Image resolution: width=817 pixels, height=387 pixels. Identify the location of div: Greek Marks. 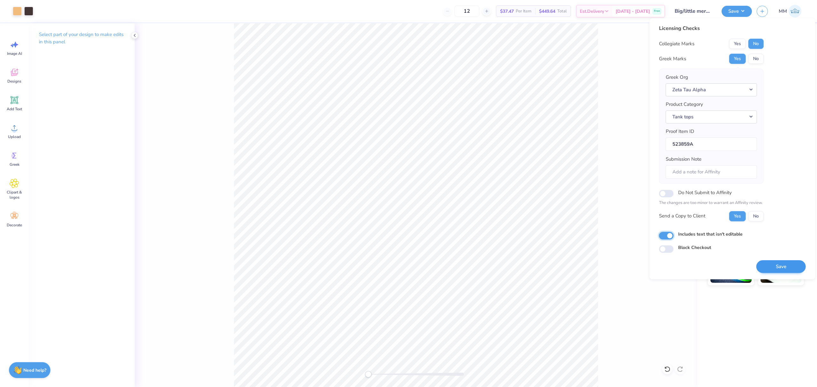
(672, 59).